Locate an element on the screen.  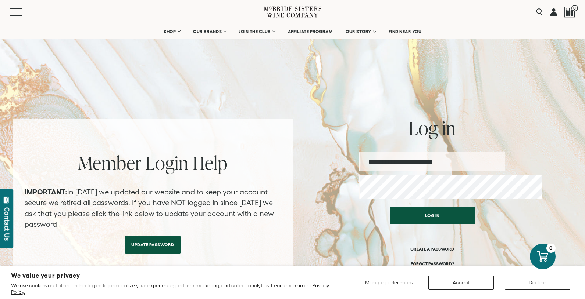
span: Manage preferences is located at coordinates (388, 283).